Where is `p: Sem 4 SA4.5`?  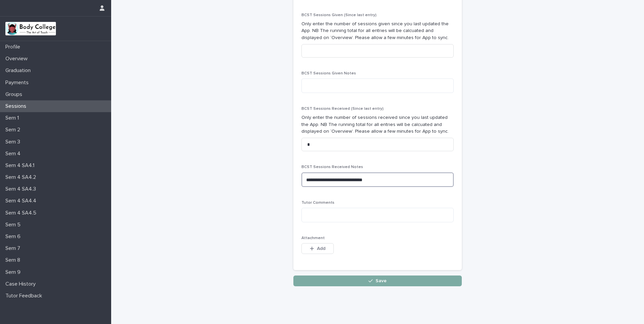 p: Sem 4 SA4.5 is located at coordinates (22, 213).